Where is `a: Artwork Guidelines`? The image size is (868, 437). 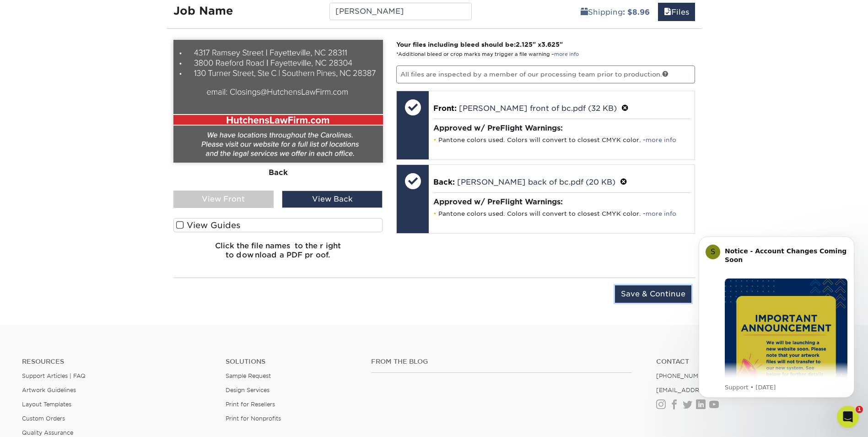 a: Artwork Guidelines is located at coordinates (49, 390).